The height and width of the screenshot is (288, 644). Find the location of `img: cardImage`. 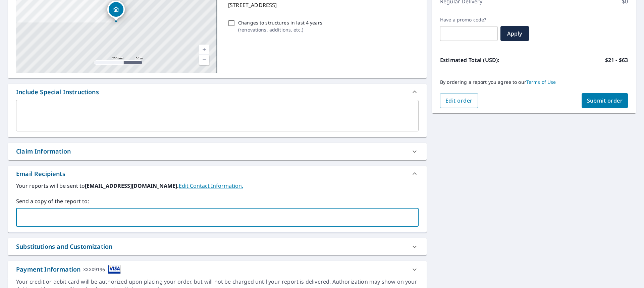

img: cardImage is located at coordinates (114, 269).